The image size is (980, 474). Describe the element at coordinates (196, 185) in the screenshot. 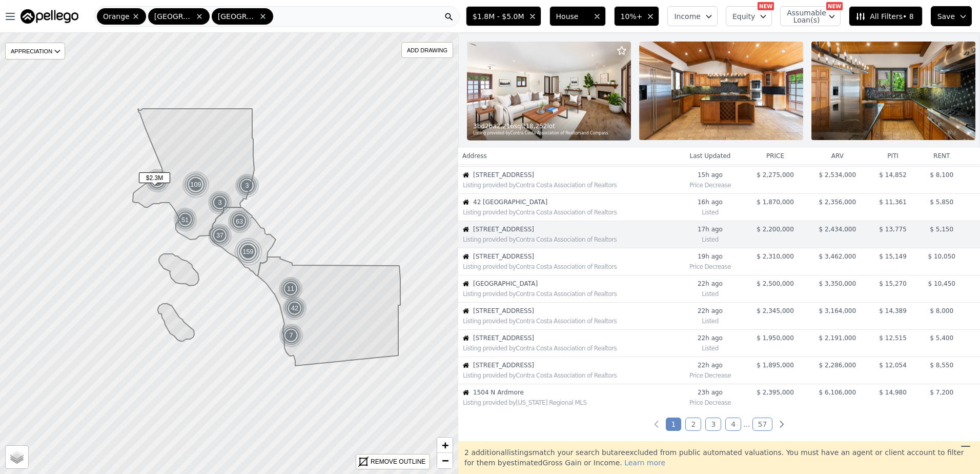

I see `img: g3.png` at that location.